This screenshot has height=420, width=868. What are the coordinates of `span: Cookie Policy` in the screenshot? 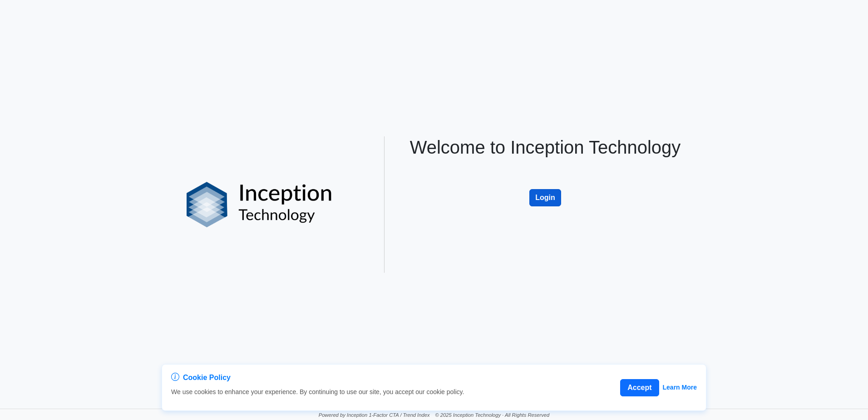 It's located at (207, 377).